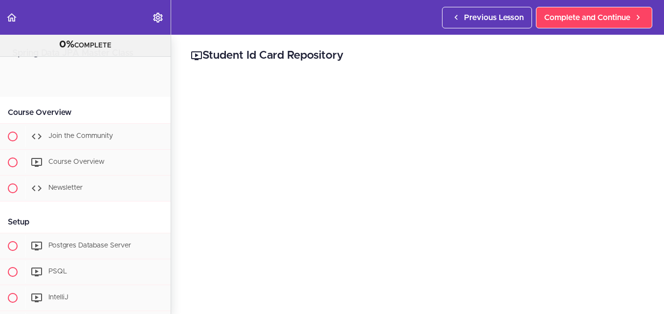  What do you see at coordinates (594, 18) in the screenshot?
I see `a: Complete and Continue` at bounding box center [594, 18].